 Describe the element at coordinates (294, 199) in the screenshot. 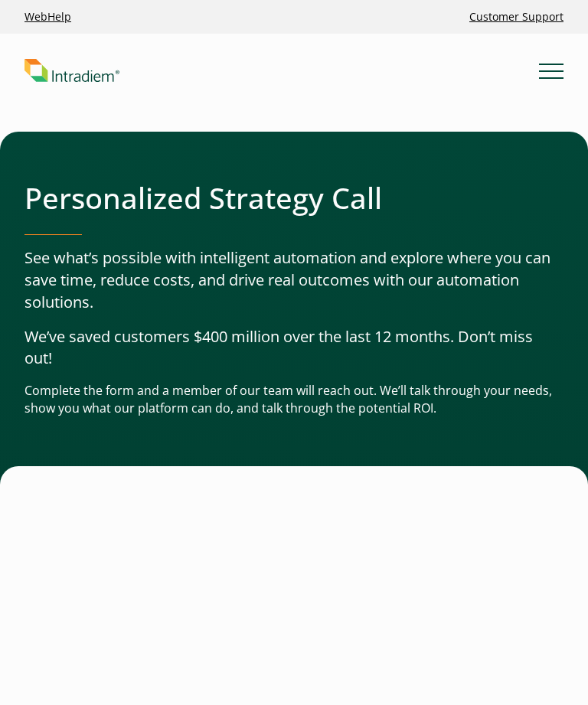

I see `h1: Personalized Strategy Call` at that location.